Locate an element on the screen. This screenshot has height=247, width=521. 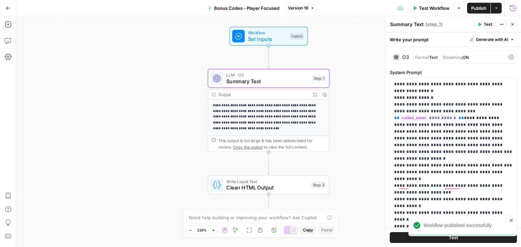
span: Generate with AI is located at coordinates (491, 40).